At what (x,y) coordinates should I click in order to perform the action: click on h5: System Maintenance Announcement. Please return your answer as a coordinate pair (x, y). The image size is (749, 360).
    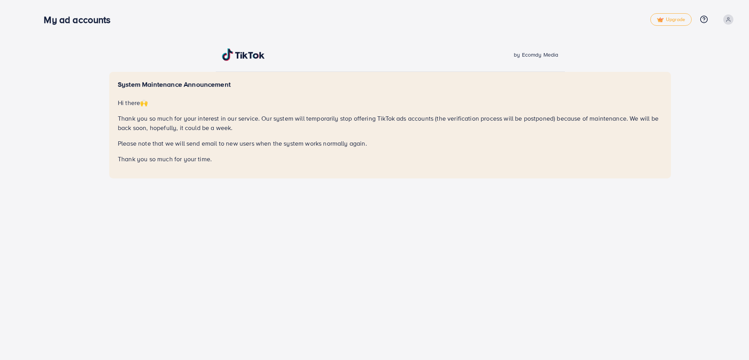
    Looking at the image, I should click on (390, 84).